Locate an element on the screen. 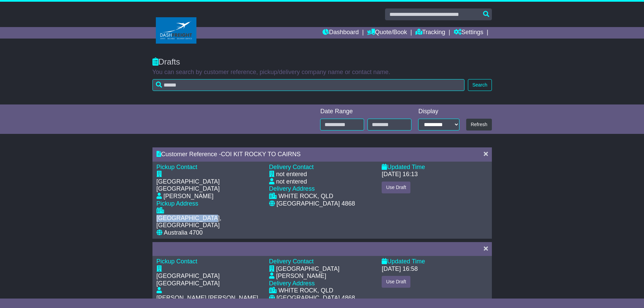 This screenshot has width=644, height=308. div: Australia 4700 is located at coordinates (183, 233).